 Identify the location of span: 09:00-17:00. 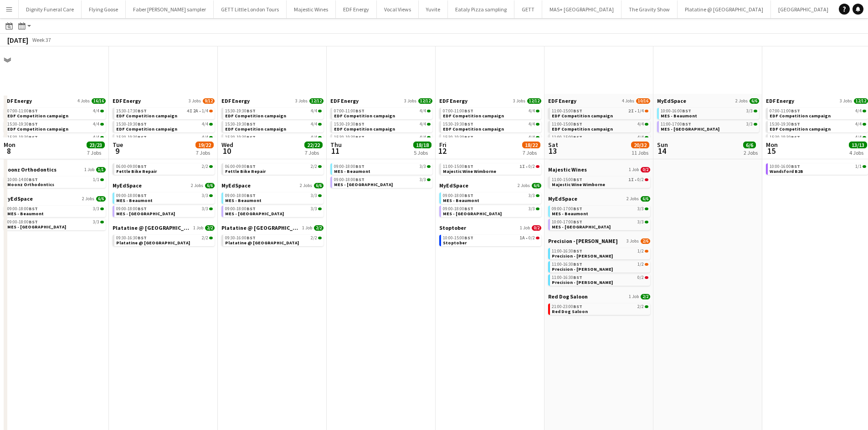
(567, 209).